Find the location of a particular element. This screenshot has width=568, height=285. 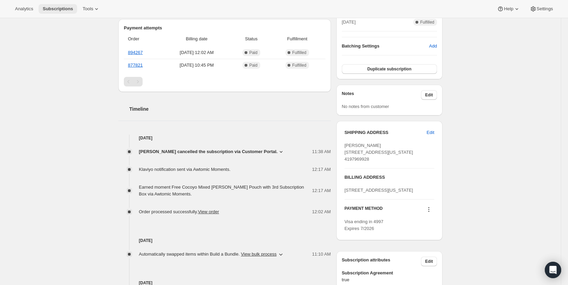

span: Automatically swapped items within Build a Bundle . is located at coordinates (208, 254).